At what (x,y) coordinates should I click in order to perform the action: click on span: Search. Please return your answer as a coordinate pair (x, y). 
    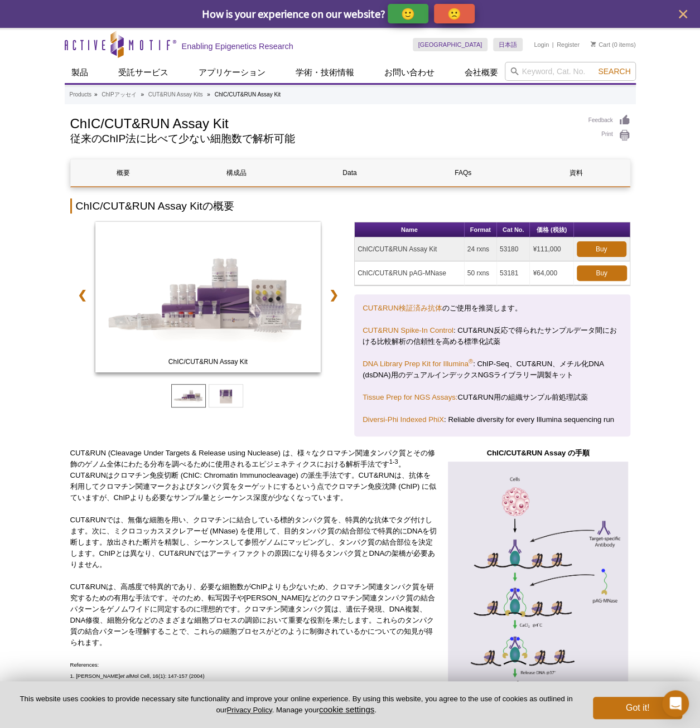
    Looking at the image, I should click on (614, 71).